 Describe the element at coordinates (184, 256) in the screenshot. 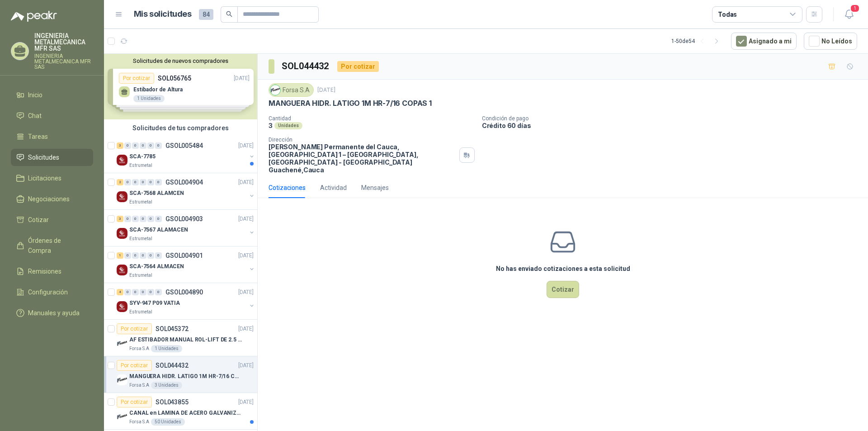

I see `p: GSOL004901` at that location.